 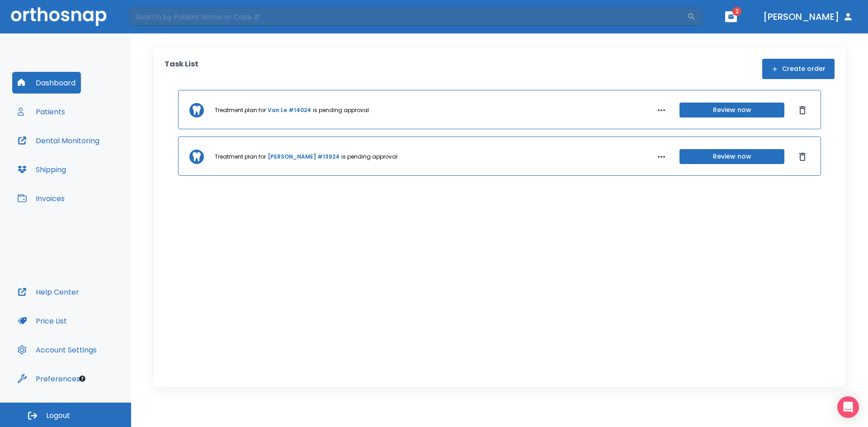 I want to click on button: Price List, so click(x=42, y=320).